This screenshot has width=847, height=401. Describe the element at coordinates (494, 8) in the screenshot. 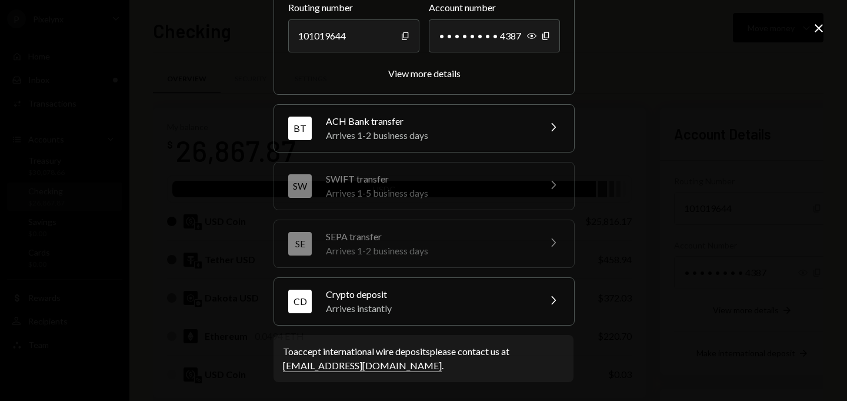

I see `label: Account number` at that location.